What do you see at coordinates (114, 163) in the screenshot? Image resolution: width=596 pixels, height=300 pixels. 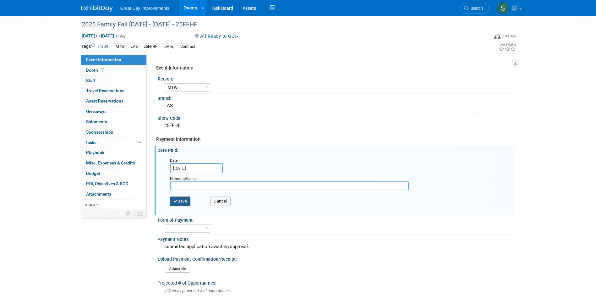 I see `a: Misc. Expenses & Credits` at bounding box center [114, 163].